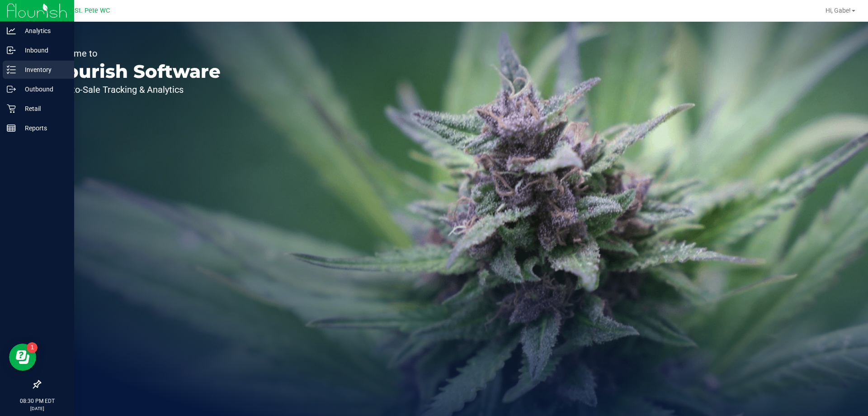  What do you see at coordinates (134, 53) in the screenshot?
I see `p: Welcome to` at bounding box center [134, 53].